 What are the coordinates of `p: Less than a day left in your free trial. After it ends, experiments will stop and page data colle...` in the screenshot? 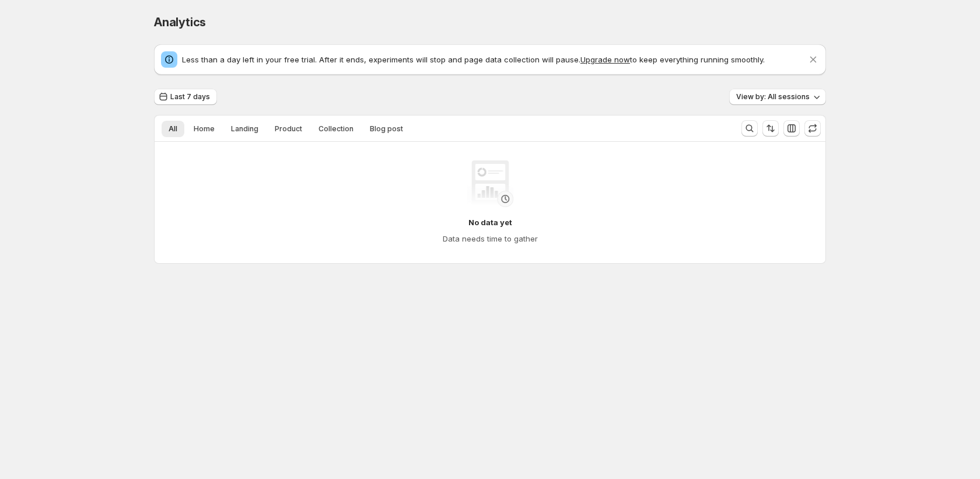 It's located at (495, 59).